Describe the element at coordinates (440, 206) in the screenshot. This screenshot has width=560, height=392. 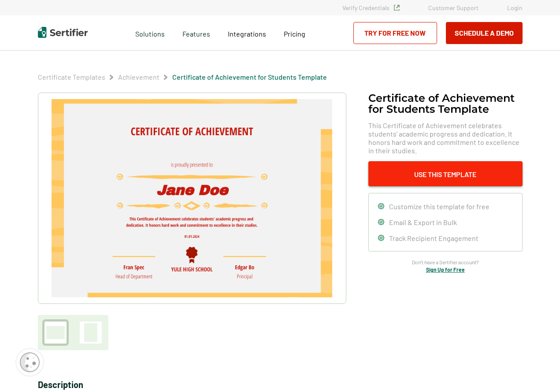
I see `span: Customize this template for free` at that location.